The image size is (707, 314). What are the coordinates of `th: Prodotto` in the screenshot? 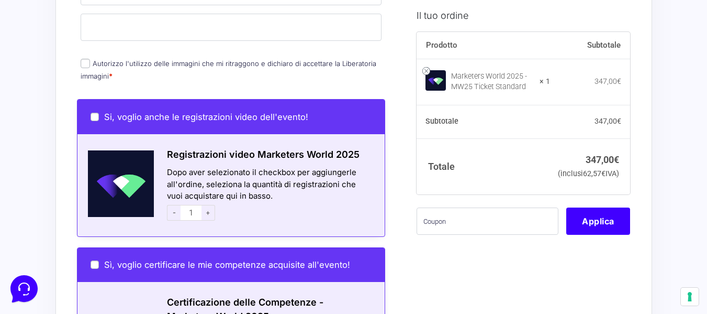 It's located at (483, 45).